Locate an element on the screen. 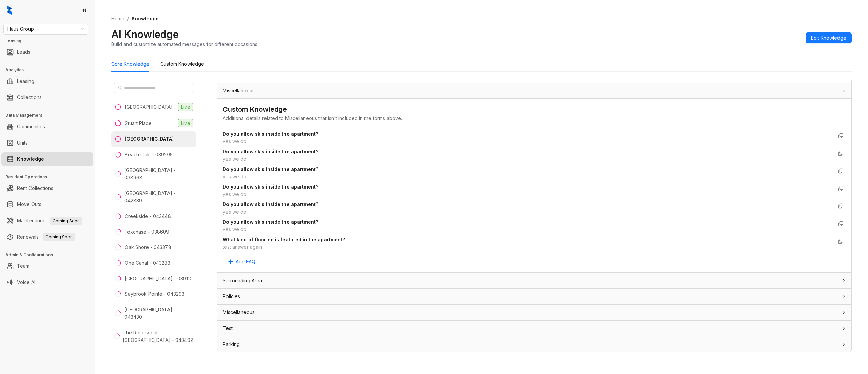 The width and height of the screenshot is (868, 374). span: Policies is located at coordinates (231, 297).